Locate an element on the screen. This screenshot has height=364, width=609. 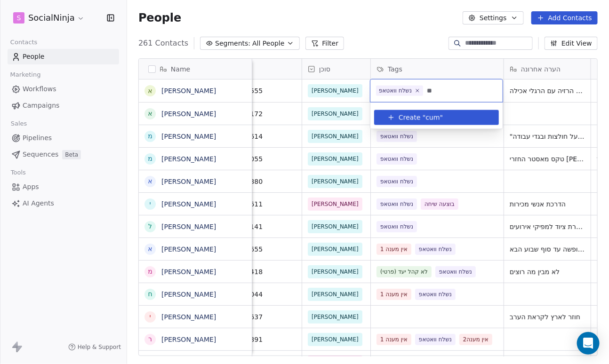
div: נשלח וואטאפ is located at coordinates (395, 91).